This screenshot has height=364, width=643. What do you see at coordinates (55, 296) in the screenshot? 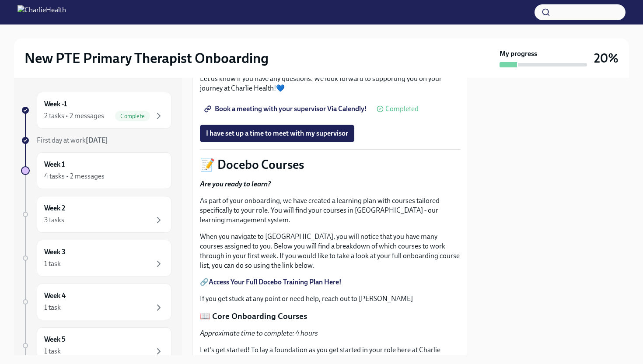
I see `h6: Week 4` at bounding box center [55, 296].